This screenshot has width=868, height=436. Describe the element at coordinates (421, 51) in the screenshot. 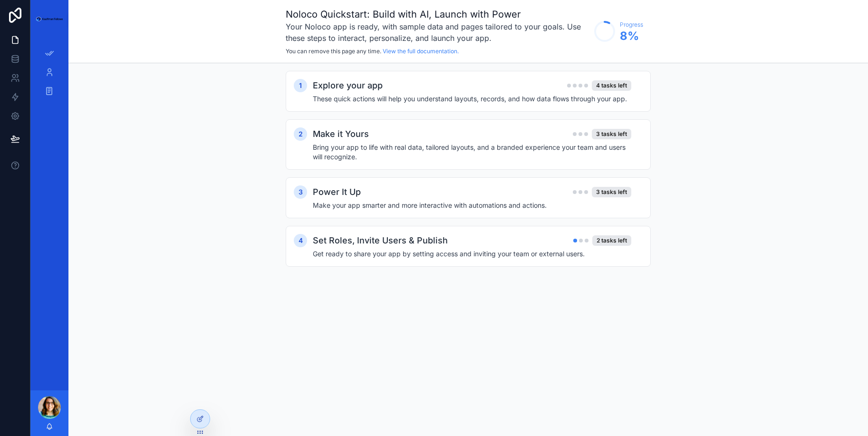

I see `a: View the full documentation.` at that location.